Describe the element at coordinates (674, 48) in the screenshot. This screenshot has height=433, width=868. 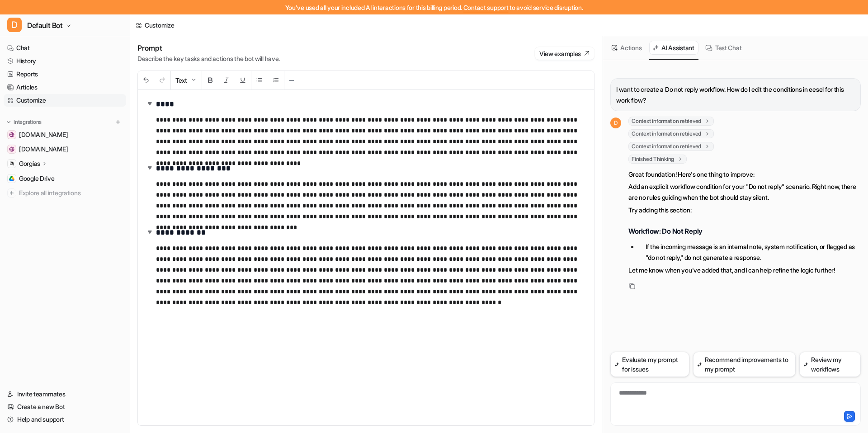
I see `button: AI Assistant` at that location.